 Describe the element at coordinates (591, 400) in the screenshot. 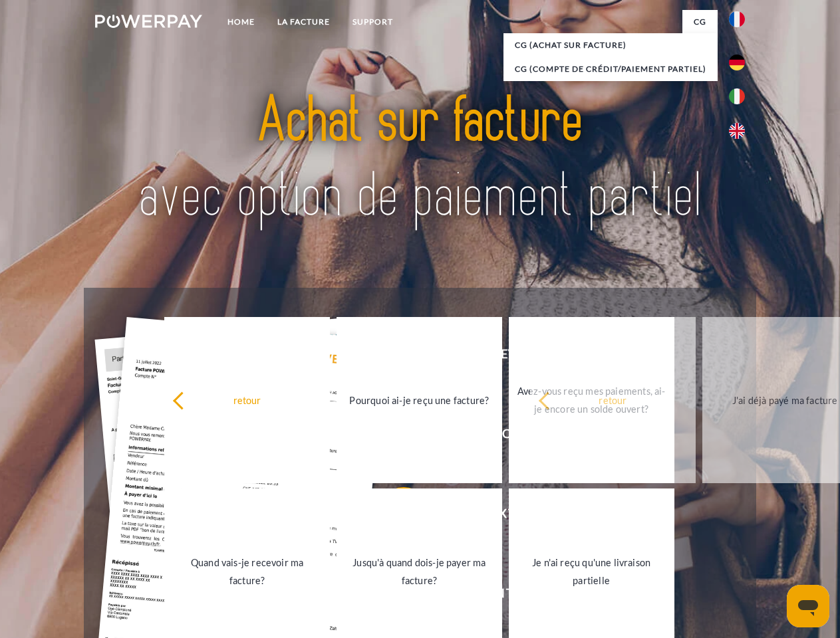

I see `a: Avez-vous reçu mes paiements, ai-je encore un solde ouvert?` at that location.